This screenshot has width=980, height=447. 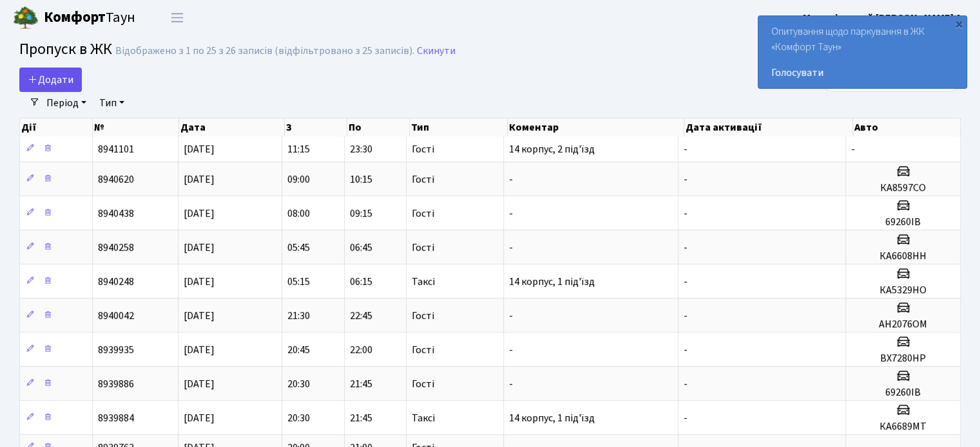 What do you see at coordinates (596, 128) in the screenshot?
I see `th: Коментар` at bounding box center [596, 128].